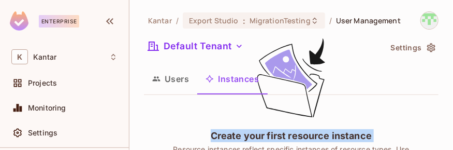  Describe the element at coordinates (214, 20) in the screenshot. I see `span: Export Studio` at that location.